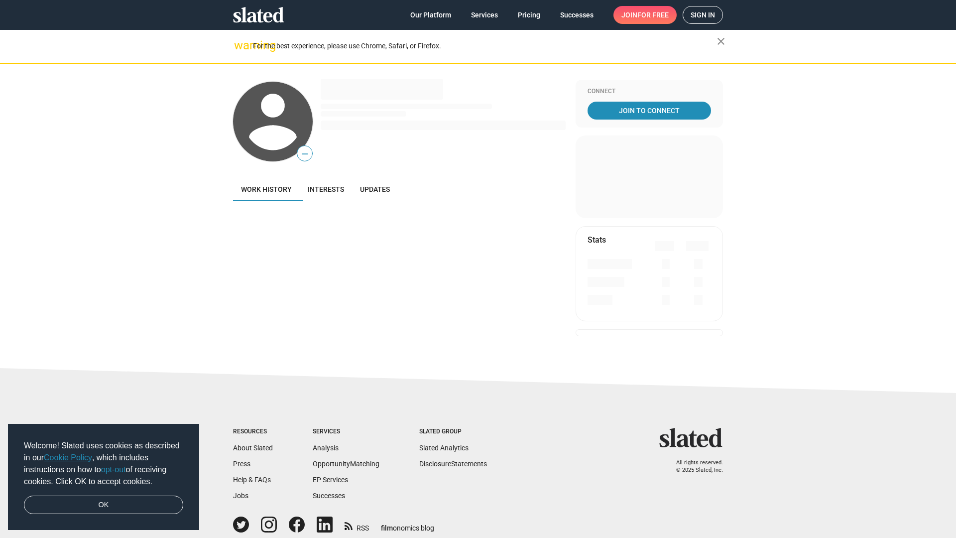  I want to click on a: Updates, so click(375, 189).